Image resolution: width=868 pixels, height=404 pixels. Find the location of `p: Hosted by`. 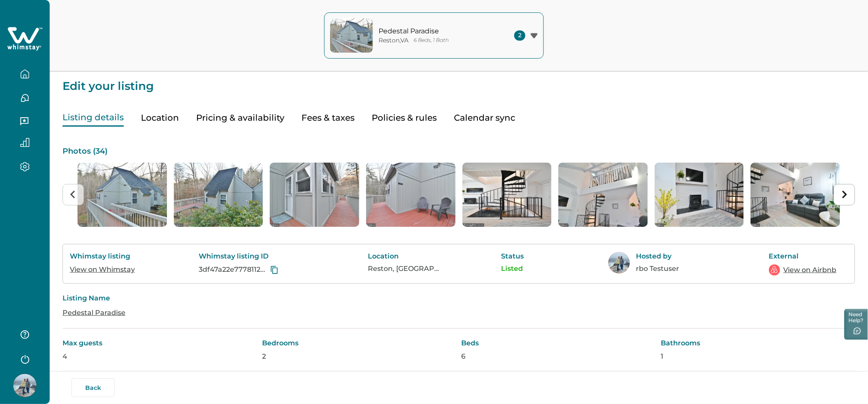

p: Hosted by is located at coordinates (672, 257).